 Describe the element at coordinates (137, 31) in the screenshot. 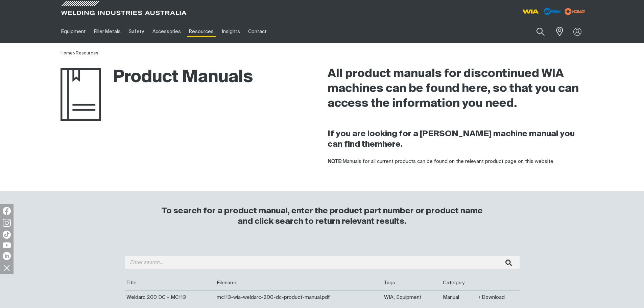

I see `a: Safety` at that location.